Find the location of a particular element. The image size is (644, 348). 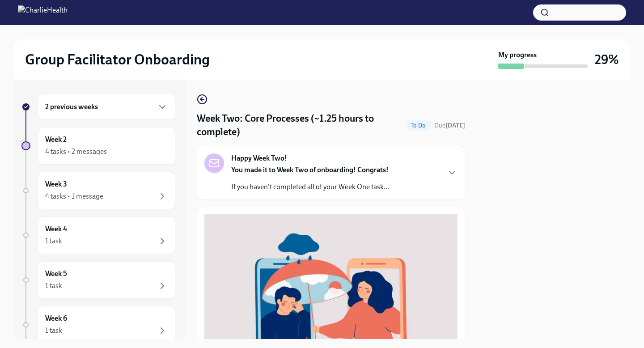

h4: Week Two: Core Processes (~1.25 hours to complete) is located at coordinates (299, 125).